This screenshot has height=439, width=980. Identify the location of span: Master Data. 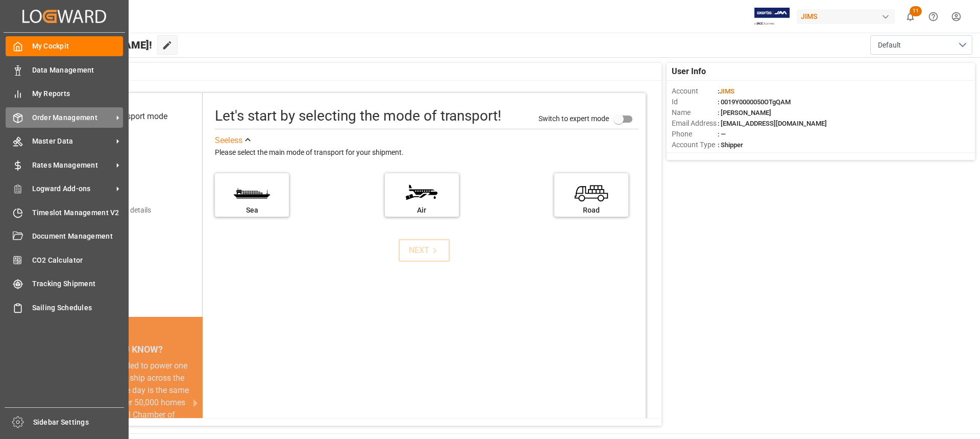
(73, 141).